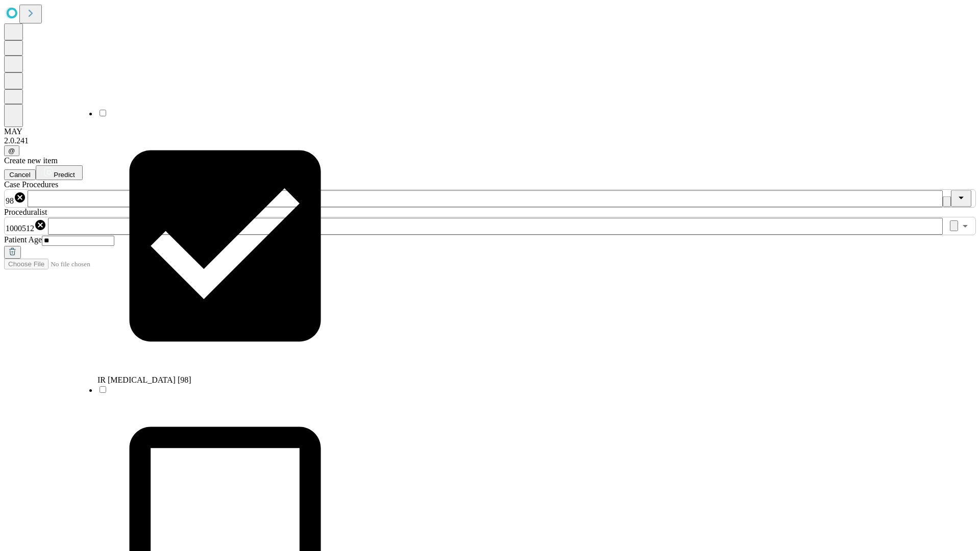 The width and height of the screenshot is (980, 551). Describe the element at coordinates (64, 174) in the screenshot. I see `span: Predict` at that location.